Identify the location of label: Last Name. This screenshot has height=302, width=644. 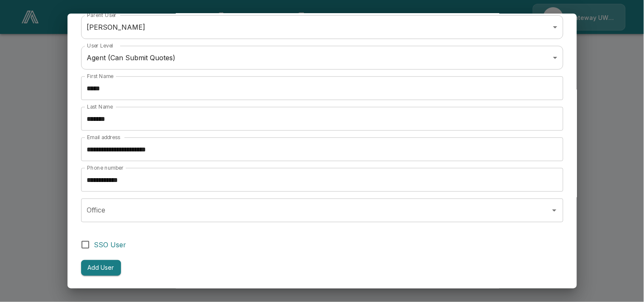
(100, 106).